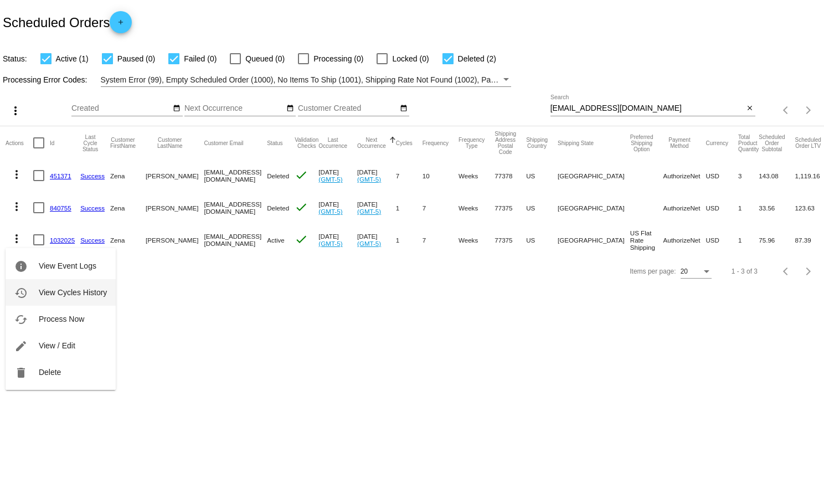  What do you see at coordinates (21, 293) in the screenshot?
I see `mat-icon: history` at bounding box center [21, 293].